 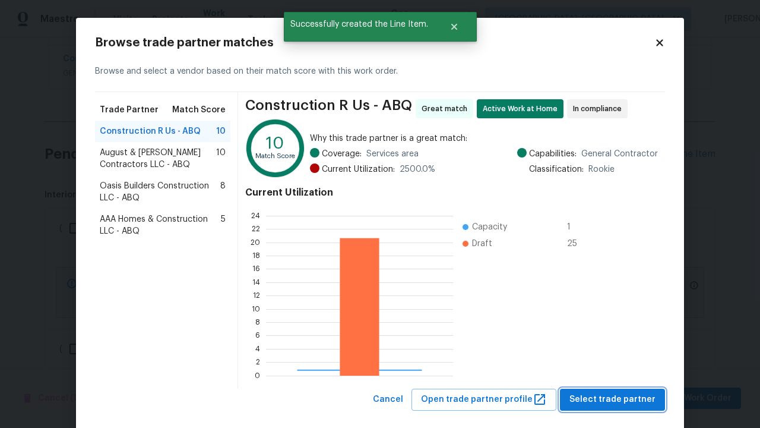 I want to click on span: AAA Homes & Construction LLC - ABQ, so click(x=160, y=225).